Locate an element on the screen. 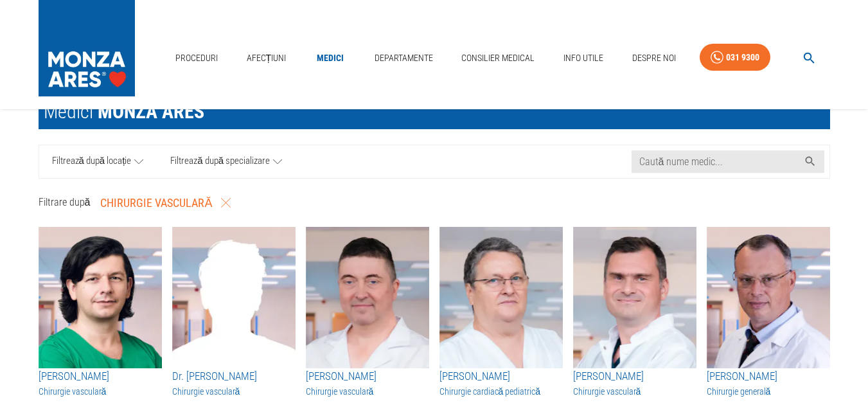 This screenshot has width=868, height=412. p: Filtrare după is located at coordinates (65, 202).